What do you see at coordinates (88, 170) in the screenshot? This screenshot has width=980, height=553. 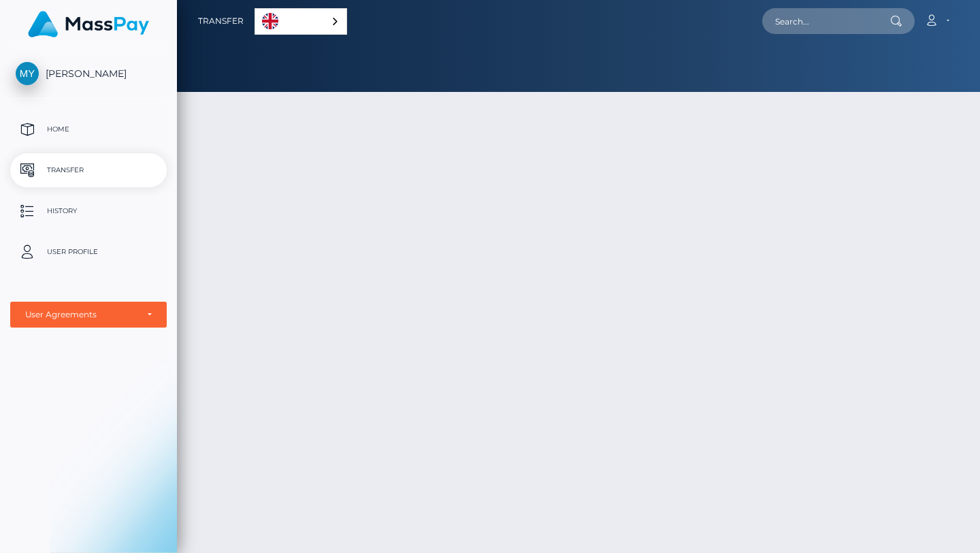 I see `p: Transfer` at bounding box center [88, 170].